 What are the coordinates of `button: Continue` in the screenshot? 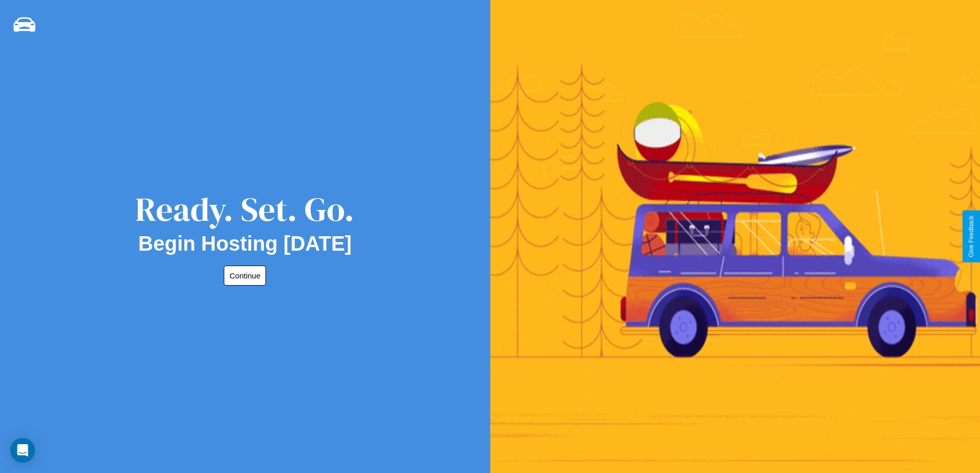 It's located at (244, 276).